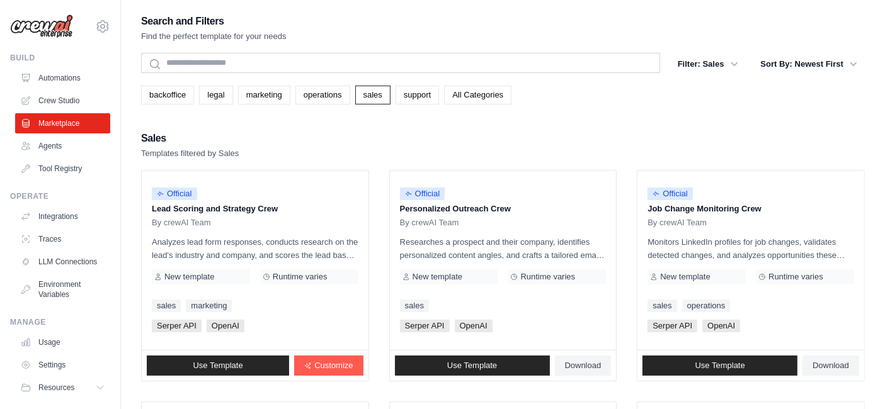 This screenshot has width=885, height=409. What do you see at coordinates (417, 95) in the screenshot?
I see `a: support` at bounding box center [417, 95].